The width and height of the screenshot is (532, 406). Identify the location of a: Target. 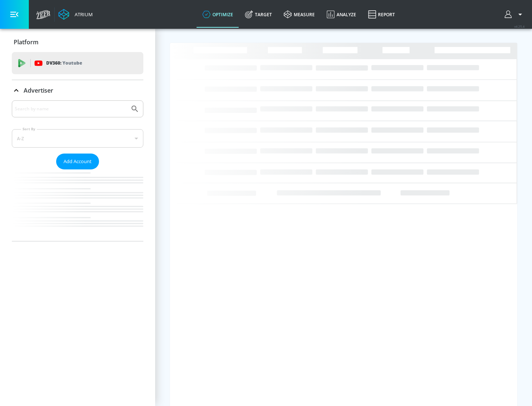
(258, 14).